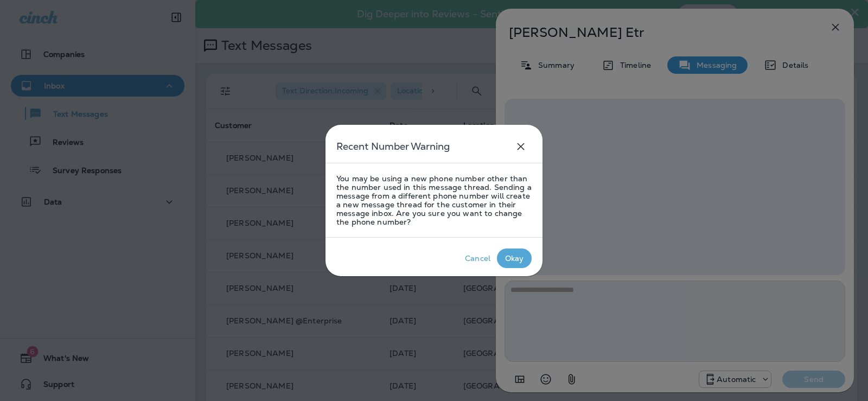 The height and width of the screenshot is (401, 868). I want to click on div: Cancel, so click(477, 259).